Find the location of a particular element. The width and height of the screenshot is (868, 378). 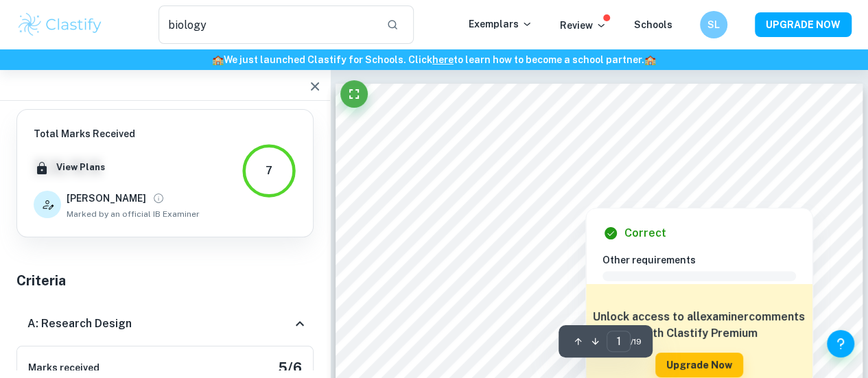

div: A: Research Design is located at coordinates (165, 324).